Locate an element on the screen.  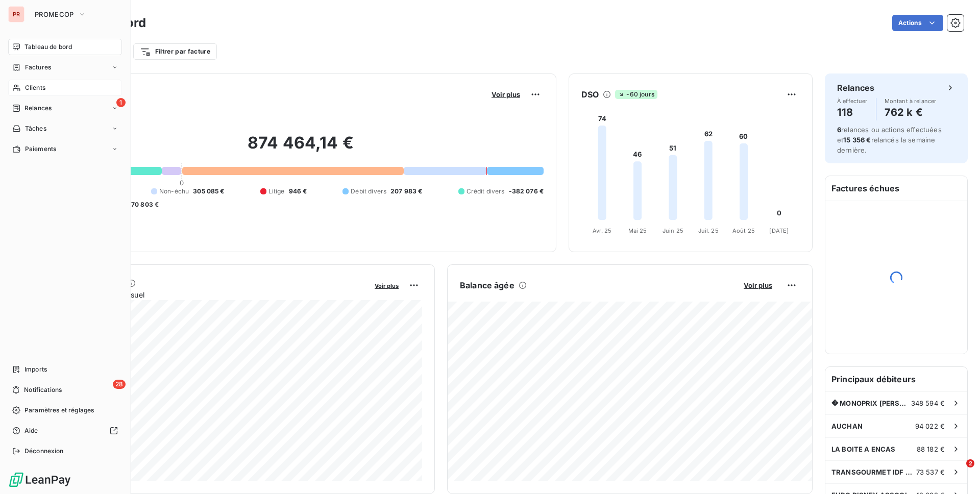
h6: Principaux débiteurs is located at coordinates (896, 379).